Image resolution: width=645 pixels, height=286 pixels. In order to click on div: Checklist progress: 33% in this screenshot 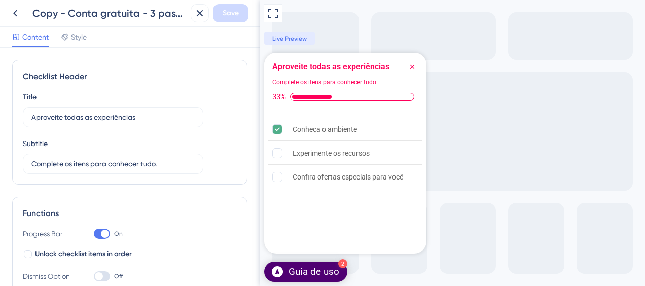, I will do `click(86, 97)`.